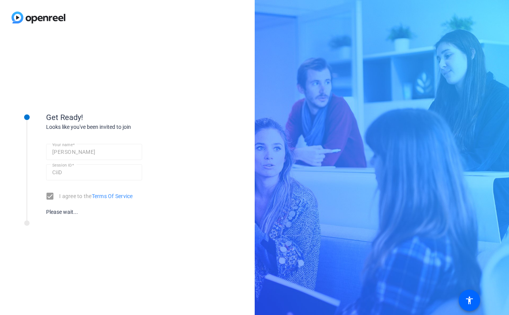 The height and width of the screenshot is (315, 509). What do you see at coordinates (62, 165) in the screenshot?
I see `mat-label: Session ID` at bounding box center [62, 165].